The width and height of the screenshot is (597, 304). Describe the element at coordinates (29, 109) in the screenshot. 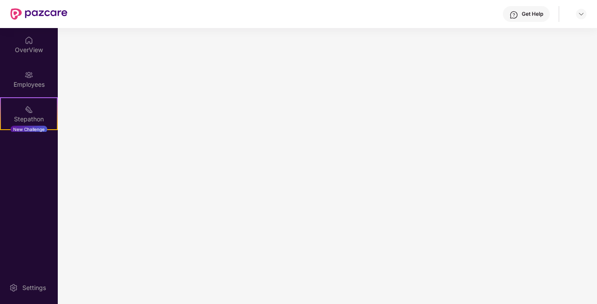

I see `img: svg+xml;base64,PHN2ZyB4bWxucz0iaHR0cDovL3d3dy53My5vcmcvMjAwMC9zdmciIHdpZHRoPSIyMSIgaGVpZ2h0PSIyMC...` at that location.